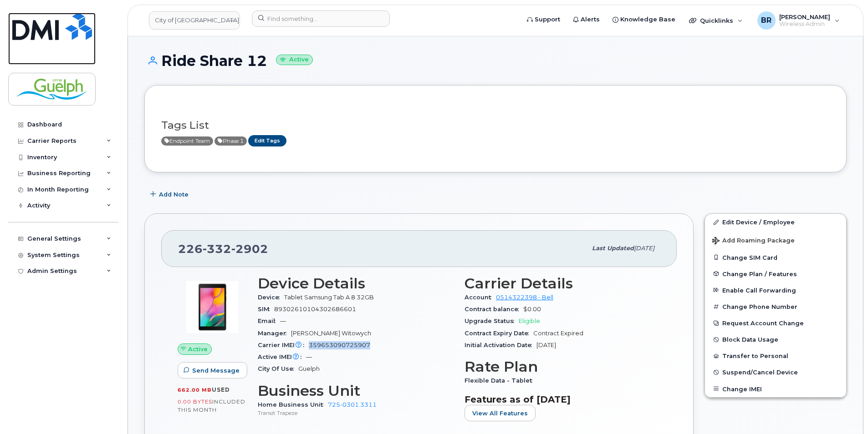 The height and width of the screenshot is (434, 868). I want to click on span: Contract Expired, so click(559, 333).